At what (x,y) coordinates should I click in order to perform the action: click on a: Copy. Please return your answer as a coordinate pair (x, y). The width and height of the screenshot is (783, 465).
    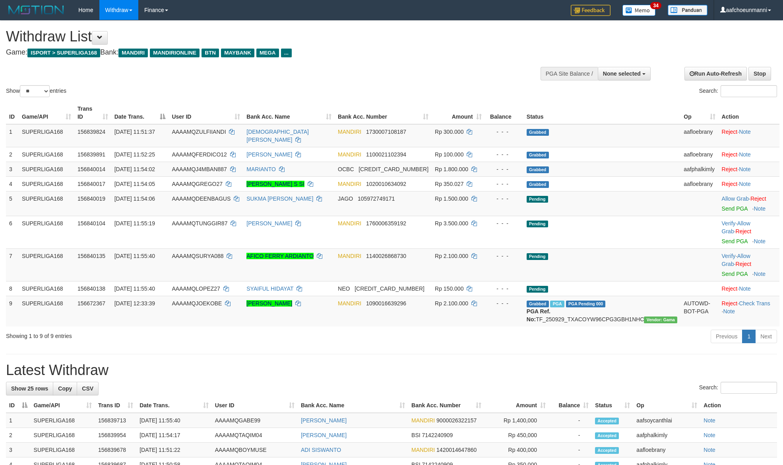
    Looking at the image, I should click on (65, 388).